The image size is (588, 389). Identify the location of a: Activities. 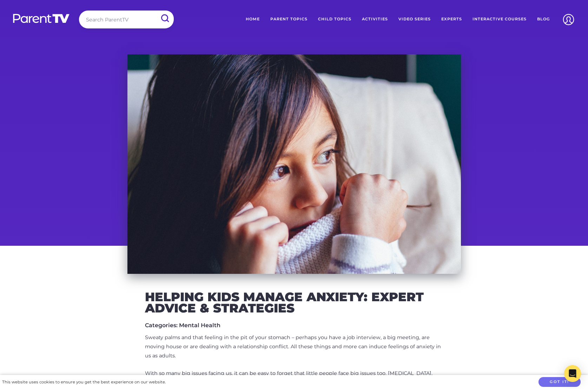
(375, 19).